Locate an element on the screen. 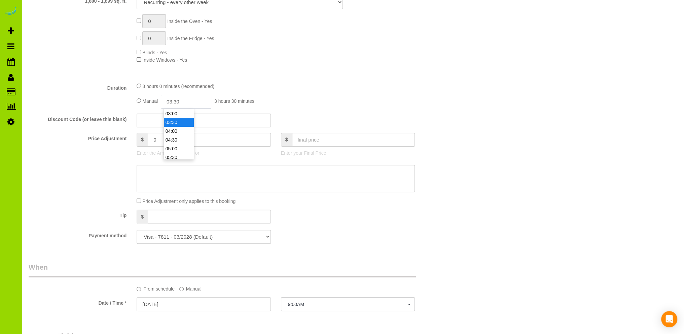 Image resolution: width=684 pixels, height=334 pixels. li: 04:00 is located at coordinates (179, 131).